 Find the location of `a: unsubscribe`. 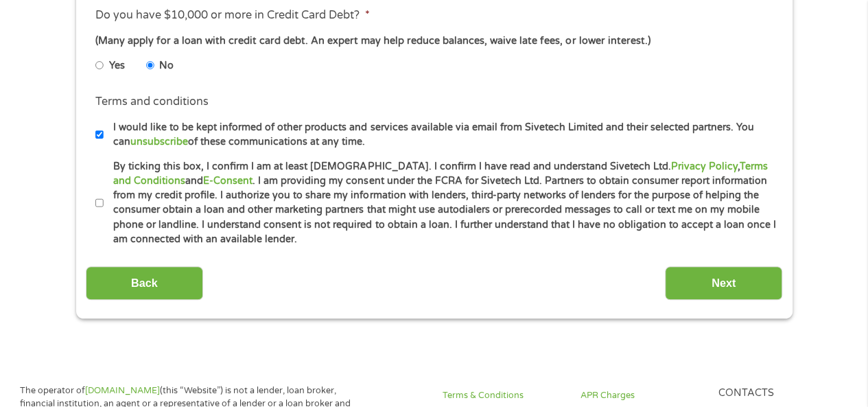

a: unsubscribe is located at coordinates (159, 142).